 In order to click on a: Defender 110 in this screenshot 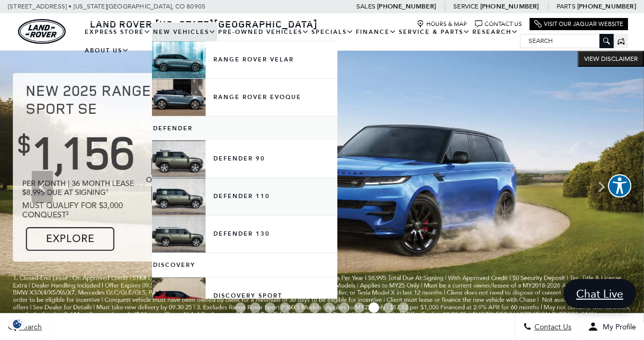, I will do `click(245, 197)`.